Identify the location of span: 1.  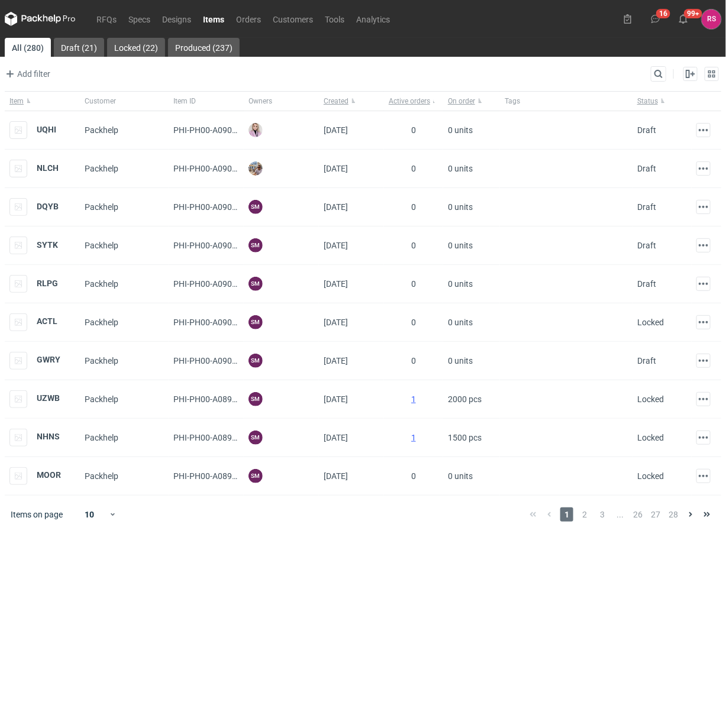
(567, 514).